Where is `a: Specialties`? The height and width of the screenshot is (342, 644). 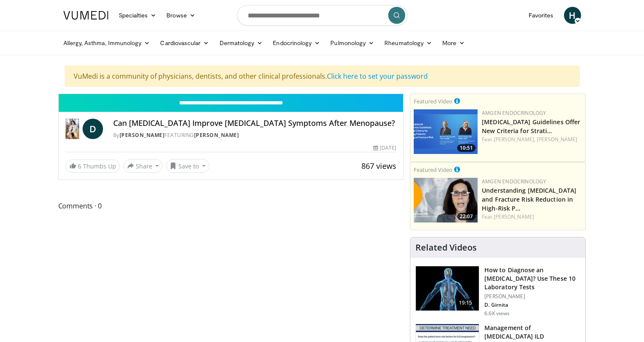
a: Specialties is located at coordinates (138, 15).